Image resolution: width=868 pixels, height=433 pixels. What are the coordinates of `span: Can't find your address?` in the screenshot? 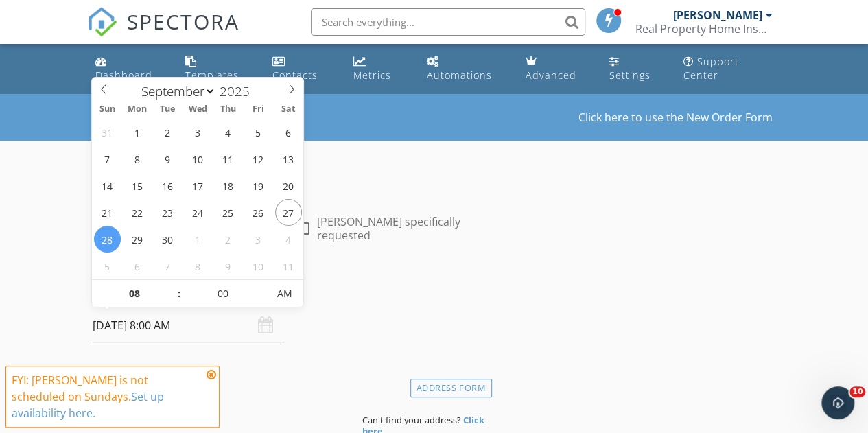 It's located at (412, 420).